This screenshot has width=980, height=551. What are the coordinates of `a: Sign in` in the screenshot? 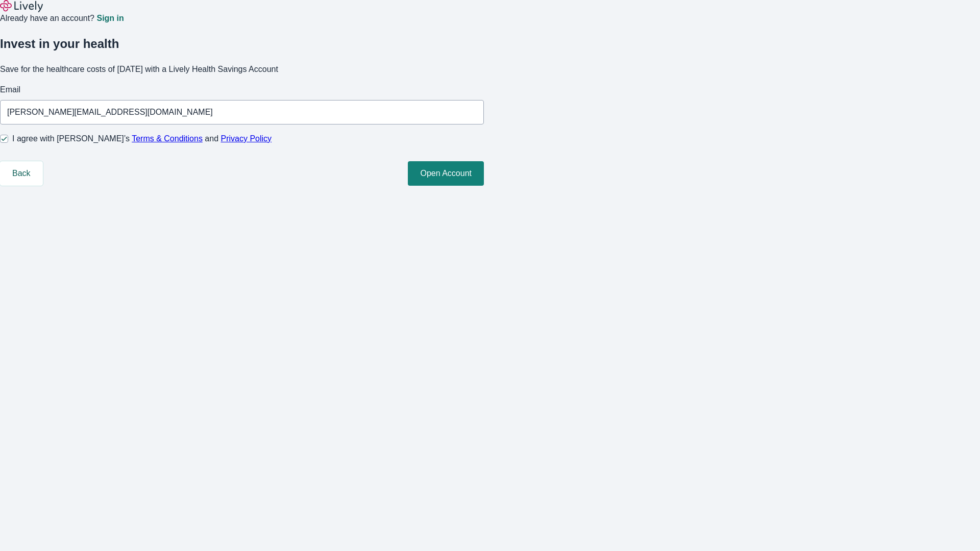 It's located at (110, 19).